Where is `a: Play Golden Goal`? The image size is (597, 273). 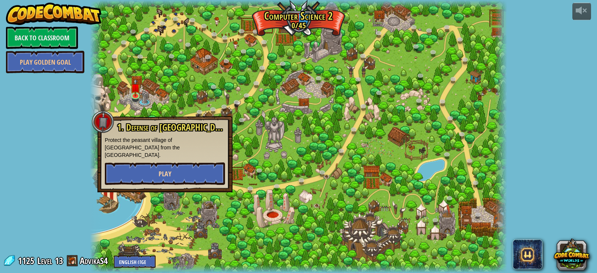 a: Play Golden Goal is located at coordinates (45, 62).